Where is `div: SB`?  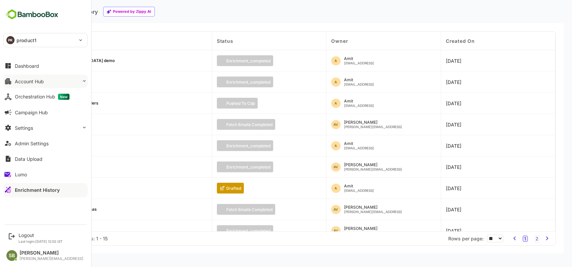 div: SB is located at coordinates (12, 256).